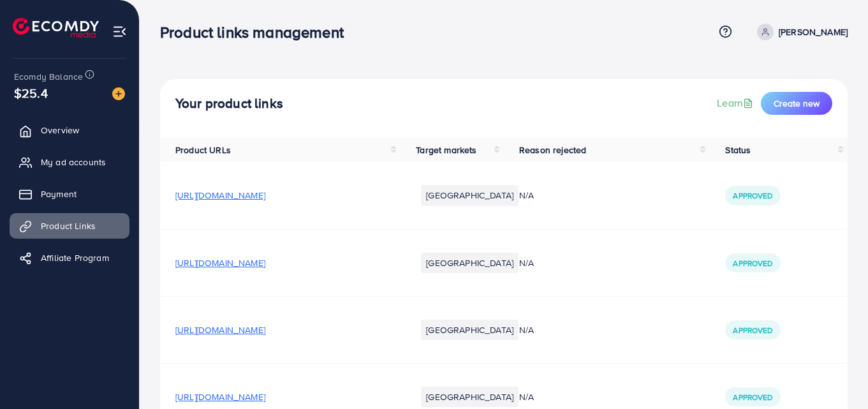 This screenshot has height=409, width=868. I want to click on h4: Your product links, so click(229, 104).